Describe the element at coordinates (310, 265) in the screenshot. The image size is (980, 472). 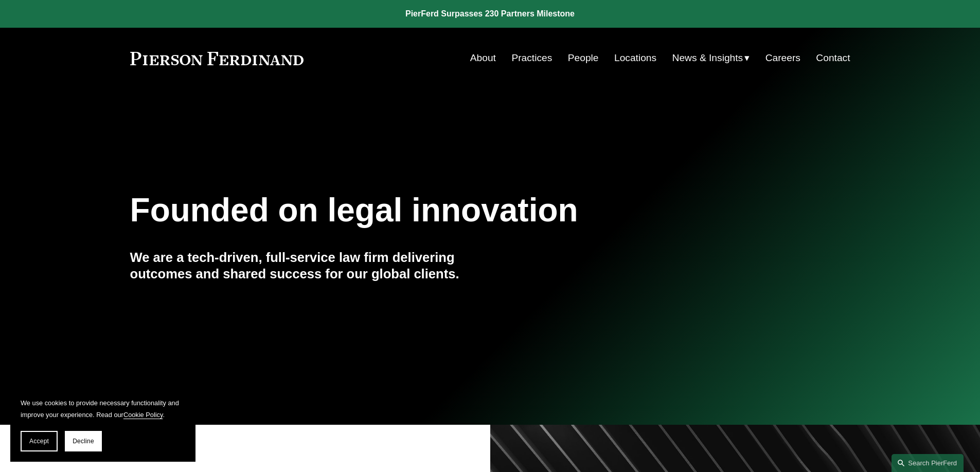
I see `h4: We are a tech-driven, full-service law firm delivering outcomes and shared success for our global...` at that location.